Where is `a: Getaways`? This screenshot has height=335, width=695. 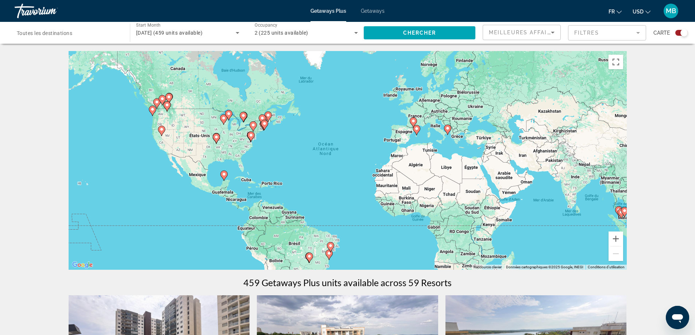
a: Getaways is located at coordinates (373, 11).